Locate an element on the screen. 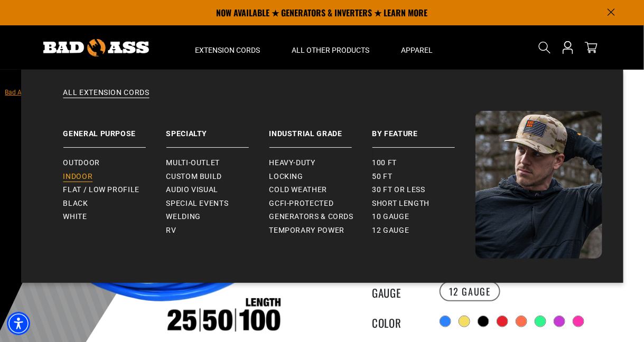  a: Open this option is located at coordinates (568, 48).